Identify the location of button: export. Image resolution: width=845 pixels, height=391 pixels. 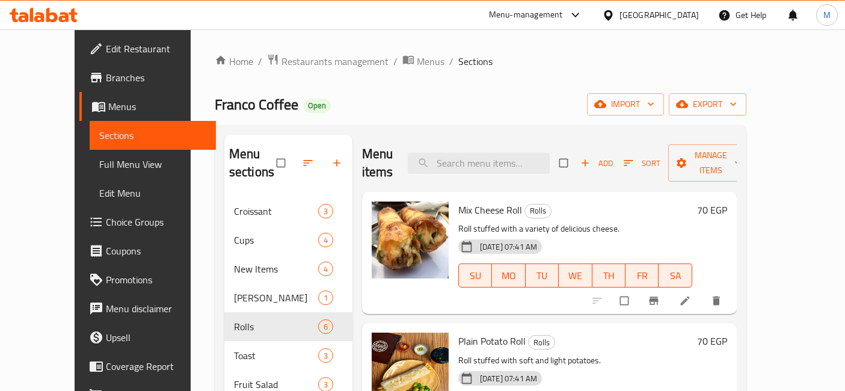
(707, 104).